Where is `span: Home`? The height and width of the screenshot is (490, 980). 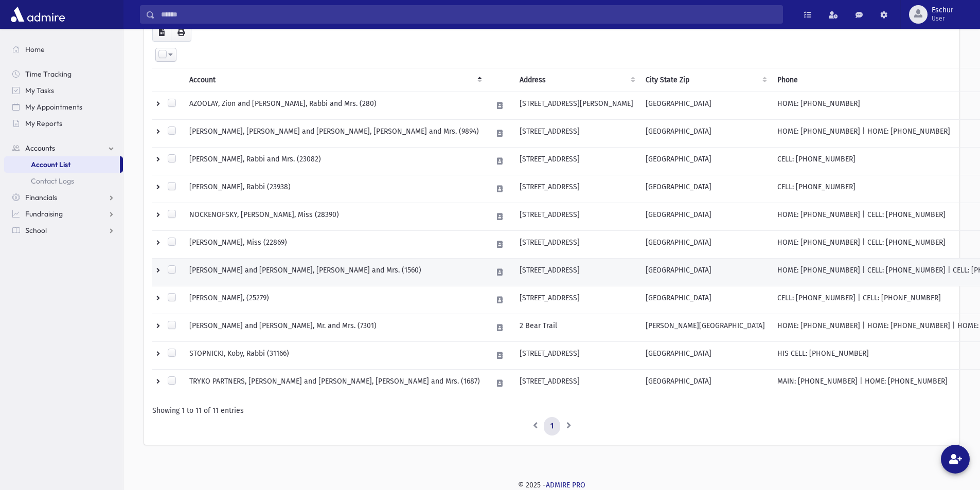 span: Home is located at coordinates (35, 49).